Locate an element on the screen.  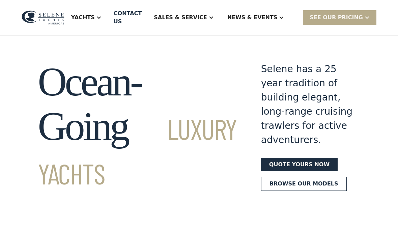
a: Quote yours now is located at coordinates (299, 165).